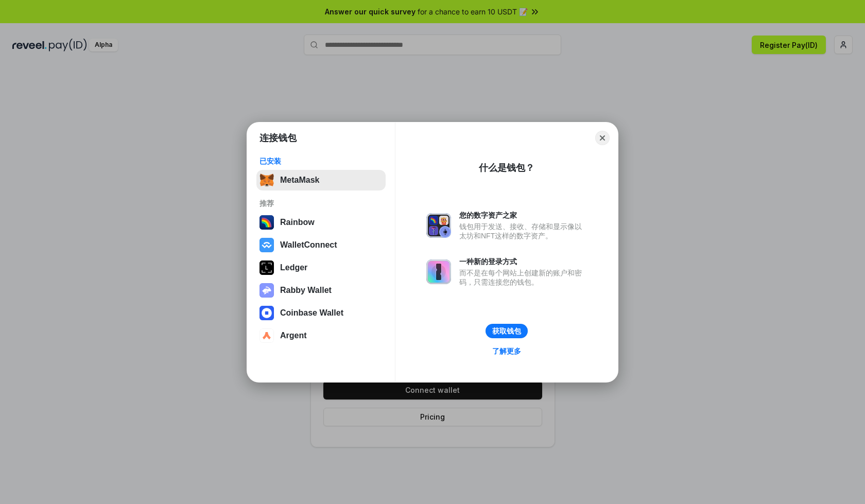 The image size is (865, 504). I want to click on img: svg+xml,%3Csvg%20width%3D%22120%22%20height%3D%22120%22%20viewBox%3D%220%200%20120%20120%22%20fil..., so click(267, 222).